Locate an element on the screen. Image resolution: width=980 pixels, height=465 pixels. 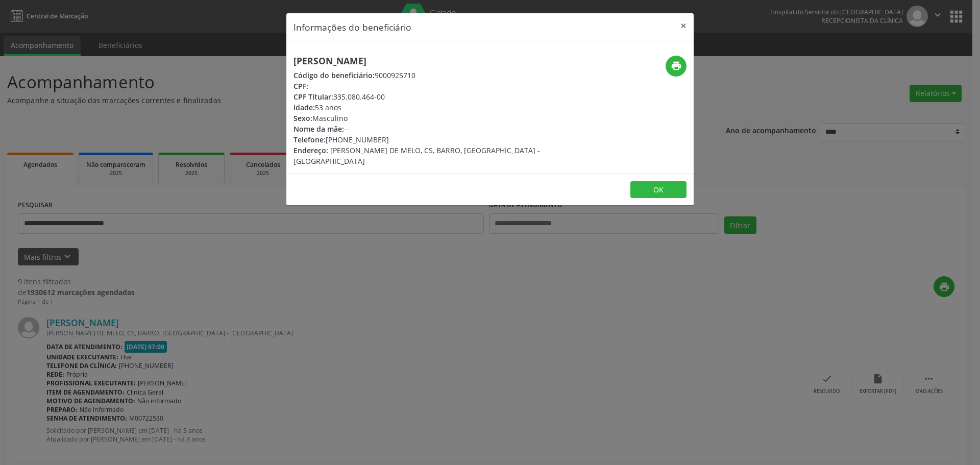
span: CPF Titular: is located at coordinates (313, 96).